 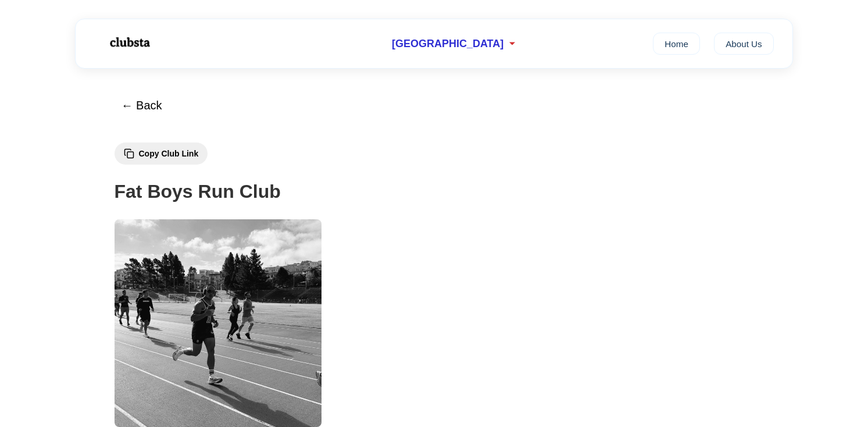 I want to click on img: Fat Boys Run Club 1, so click(x=218, y=323).